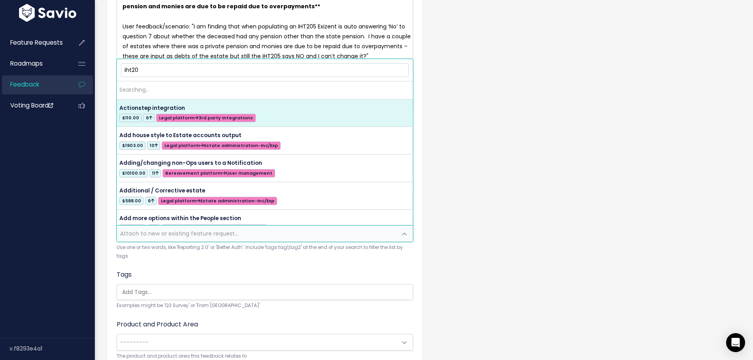 This screenshot has width=753, height=360. Describe the element at coordinates (34, 85) in the screenshot. I see `a: Feedback` at that location.